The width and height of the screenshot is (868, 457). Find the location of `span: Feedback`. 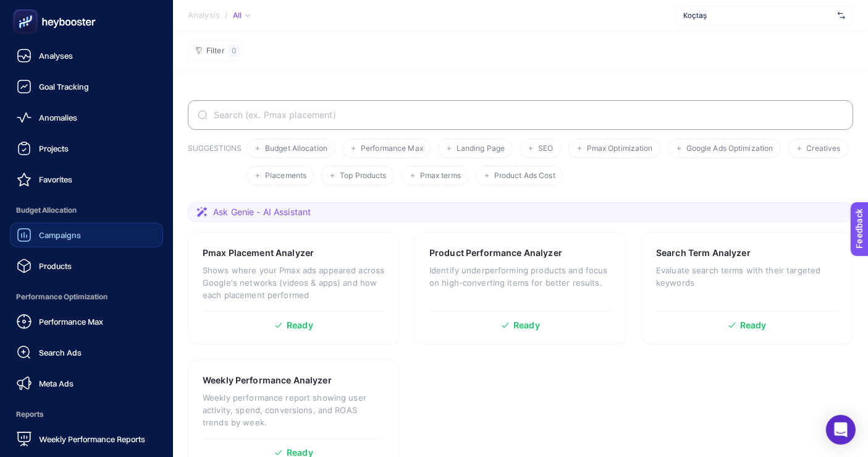

span: Feedback is located at coordinates (27, 9).